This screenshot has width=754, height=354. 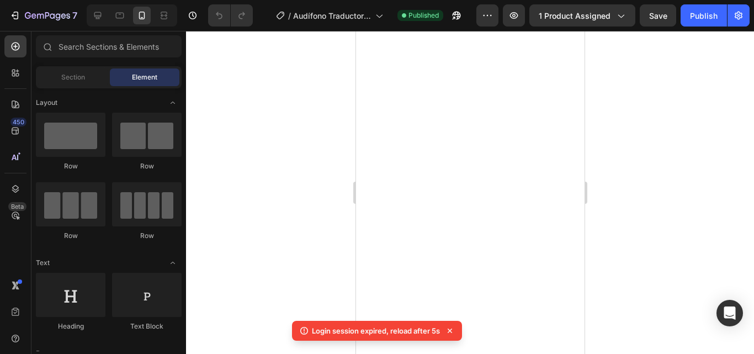 What do you see at coordinates (730, 313) in the screenshot?
I see `div: Open Intercom Messenger` at bounding box center [730, 313].